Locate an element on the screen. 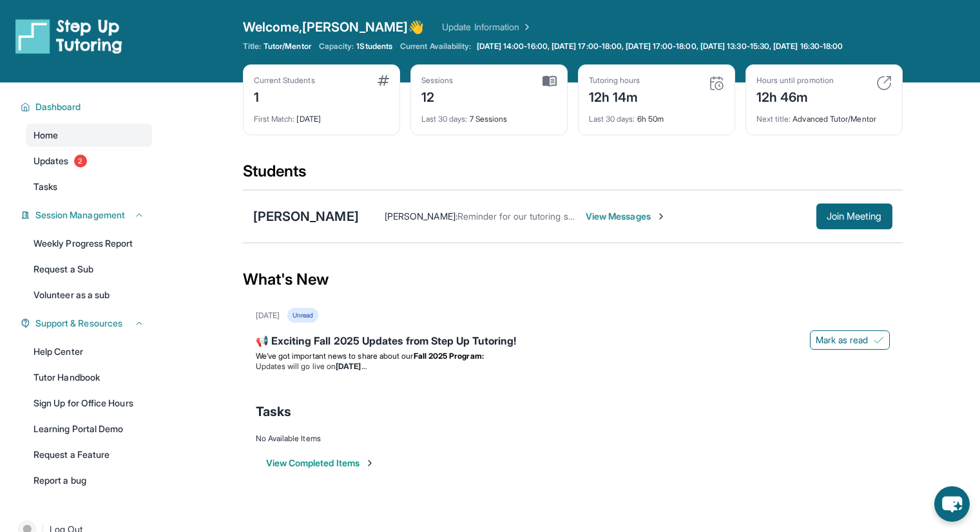  span: First Match : is located at coordinates (275, 118).